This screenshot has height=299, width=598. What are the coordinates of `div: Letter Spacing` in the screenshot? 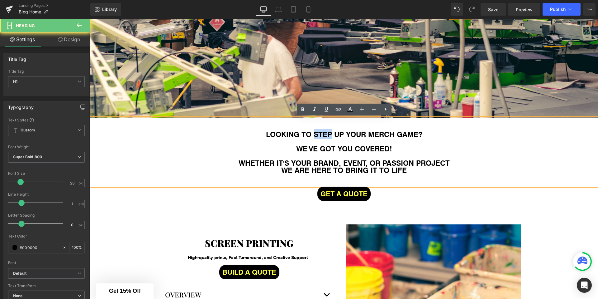 It's located at (46, 215).